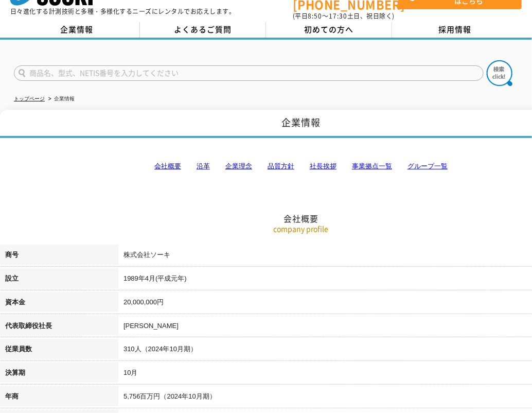  I want to click on input: 商品名、型式、NETIS番号を入力してください, so click(249, 73).